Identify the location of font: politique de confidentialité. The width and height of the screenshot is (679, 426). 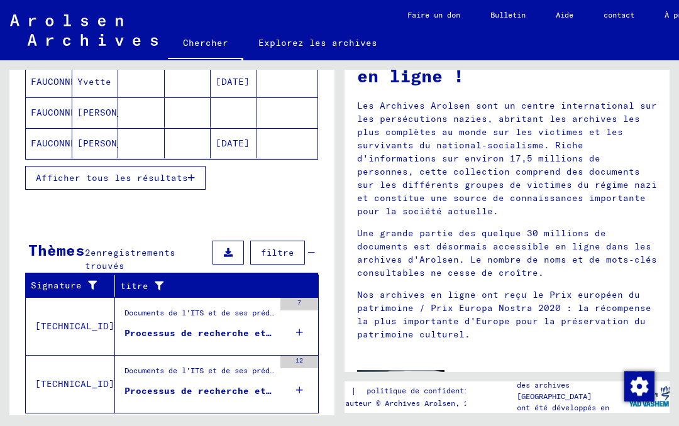
(428, 390).